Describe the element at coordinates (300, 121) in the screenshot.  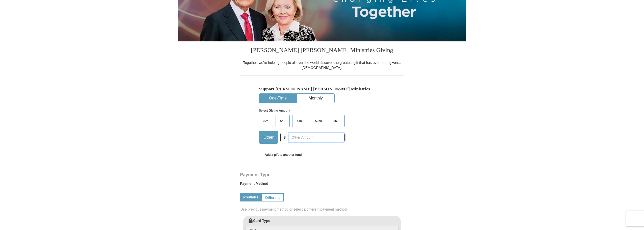
I see `span: $100` at that location.